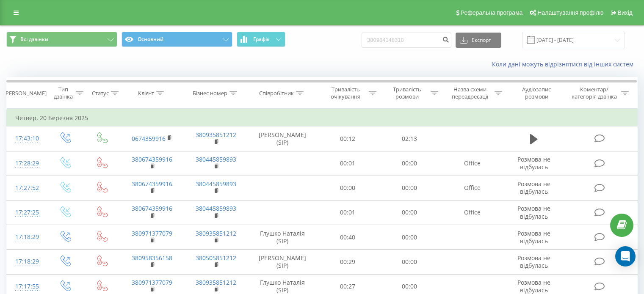 Image resolution: width=644 pixels, height=294 pixels. Describe the element at coordinates (492, 13) in the screenshot. I see `span: Реферальна програма` at that location.